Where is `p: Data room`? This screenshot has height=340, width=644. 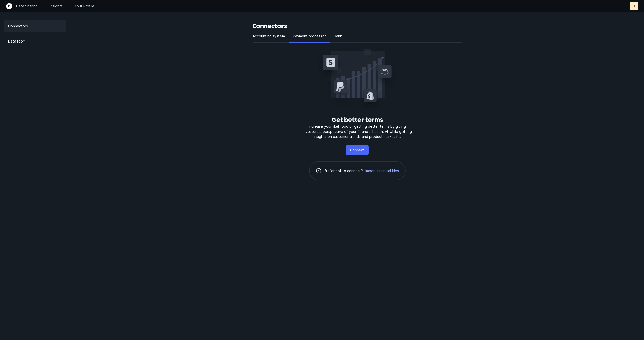
p: Data room is located at coordinates (17, 41).